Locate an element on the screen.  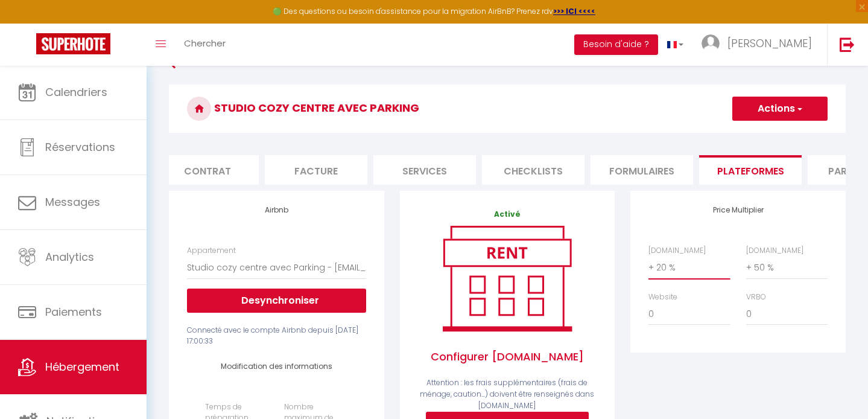
label: VRBO is located at coordinates (756, 297).